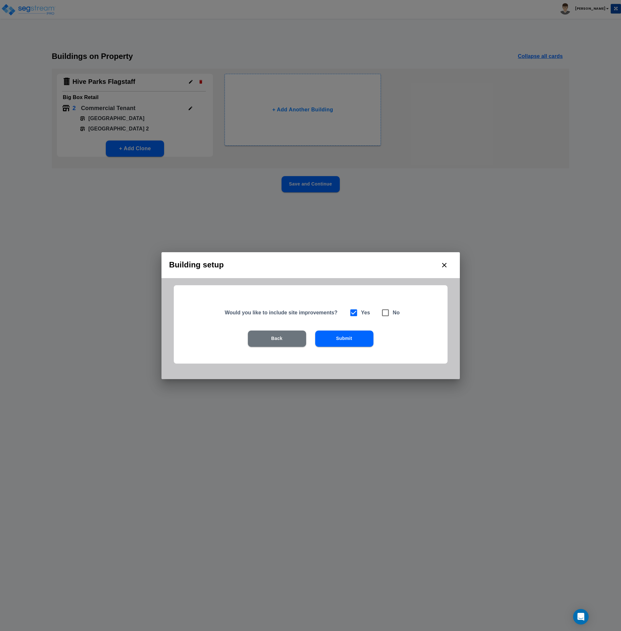  I want to click on button: Submit, so click(344, 338).